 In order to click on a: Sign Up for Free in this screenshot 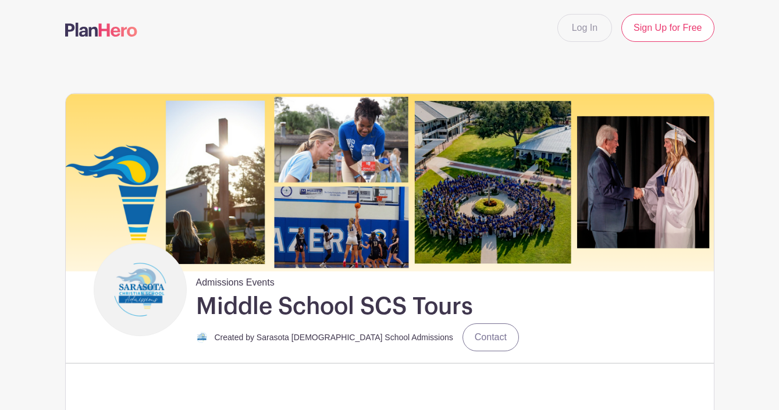, I will do `click(668, 28)`.